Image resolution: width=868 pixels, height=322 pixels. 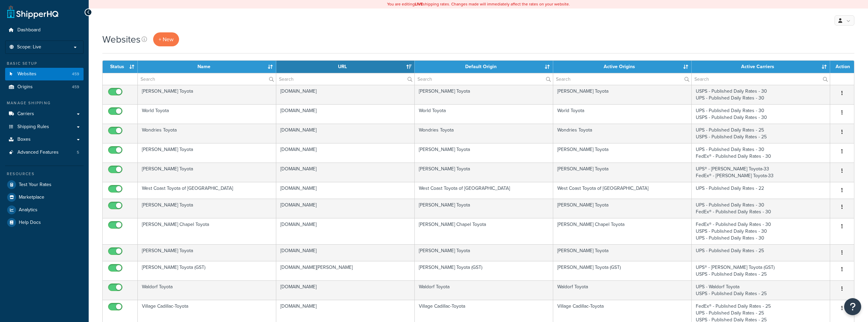 I want to click on th: URL: activate to sort column ascending, so click(x=345, y=67).